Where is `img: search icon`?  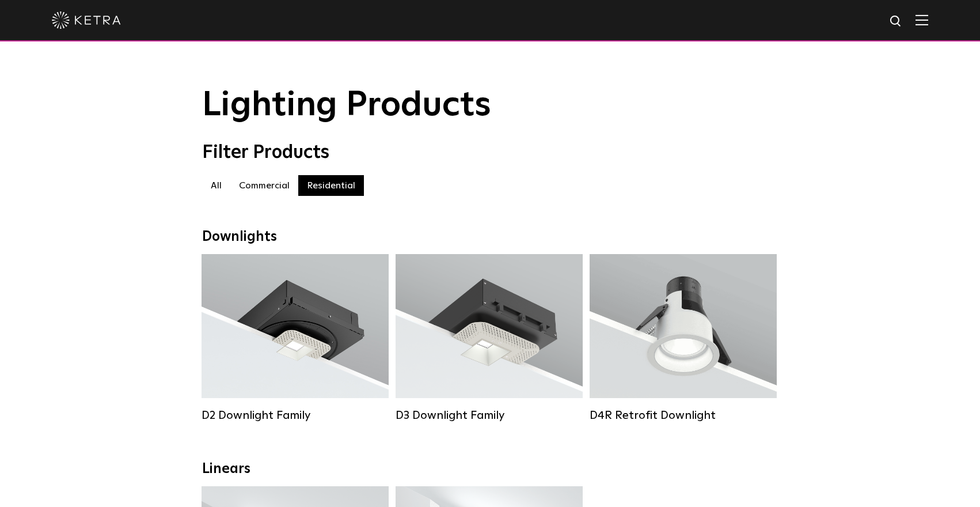 img: search icon is located at coordinates (896, 21).